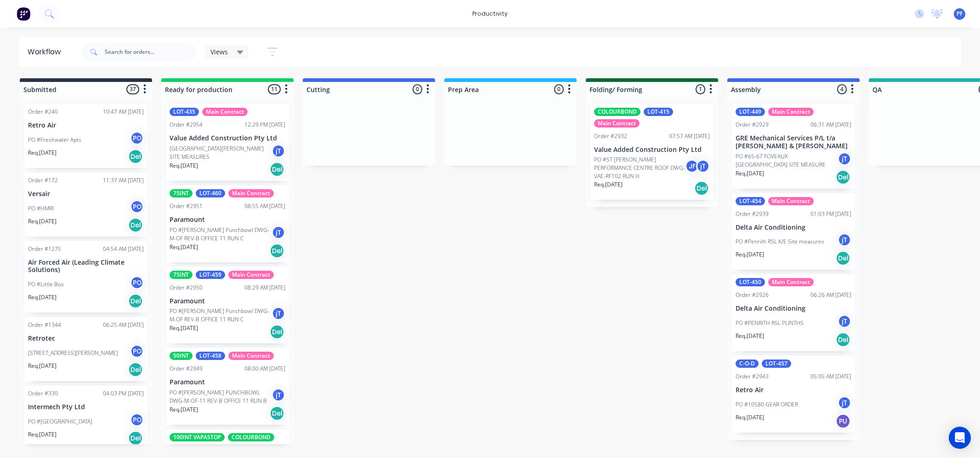 Image resolution: width=980 pixels, height=458 pixels. Describe the element at coordinates (181, 356) in the screenshot. I see `div: 50INT` at that location.